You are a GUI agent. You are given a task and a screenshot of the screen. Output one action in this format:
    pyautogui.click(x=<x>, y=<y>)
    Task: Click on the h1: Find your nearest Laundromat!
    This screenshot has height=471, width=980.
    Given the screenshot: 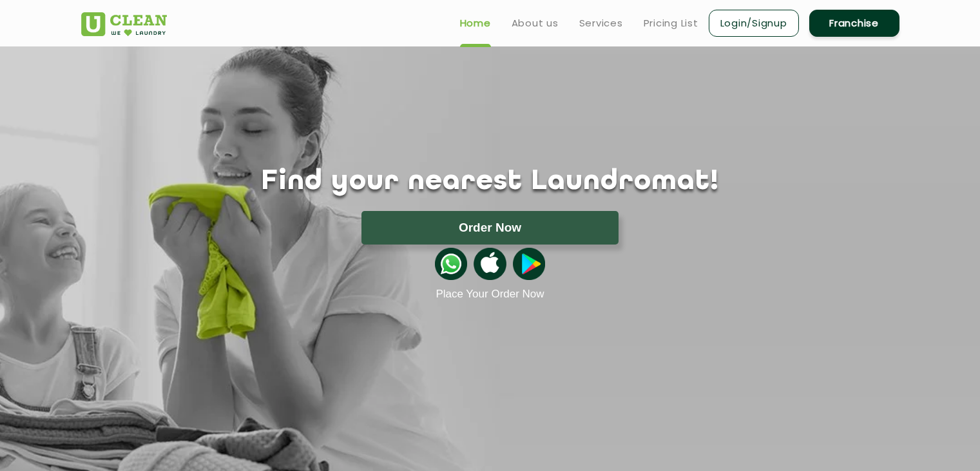 What is the action you would take?
    pyautogui.click(x=490, y=182)
    